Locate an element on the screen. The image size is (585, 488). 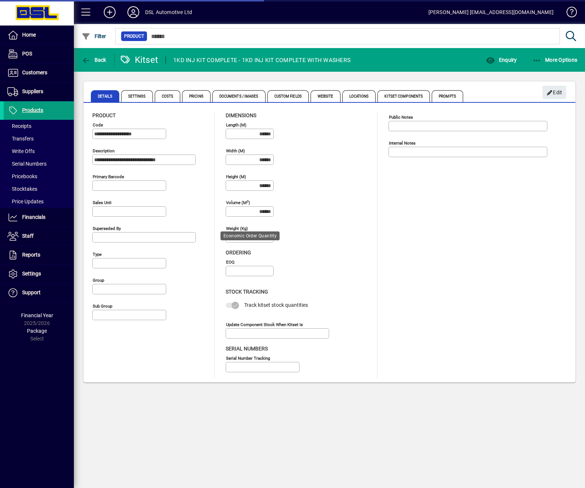
a: Support is located at coordinates (39, 293).